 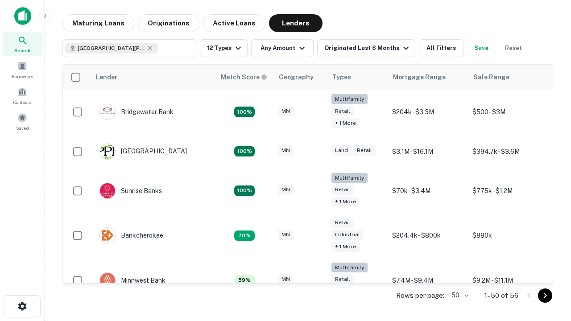 What do you see at coordinates (508, 236) in the screenshot?
I see `td: $880k` at bounding box center [508, 236].